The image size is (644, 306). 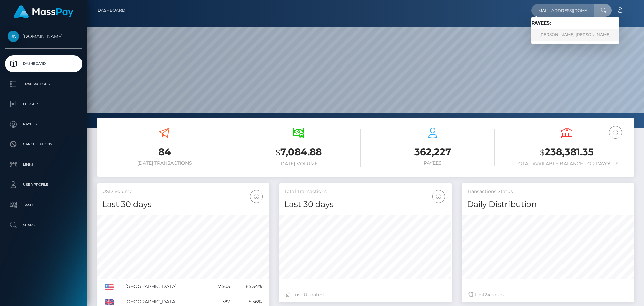 I want to click on input: Search..., so click(x=563, y=11).